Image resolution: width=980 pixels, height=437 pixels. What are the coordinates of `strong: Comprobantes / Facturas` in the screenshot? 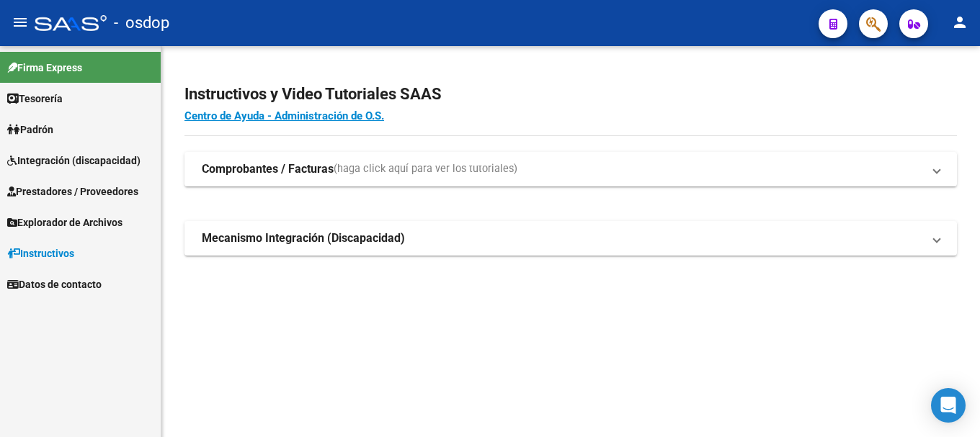 It's located at (267, 169).